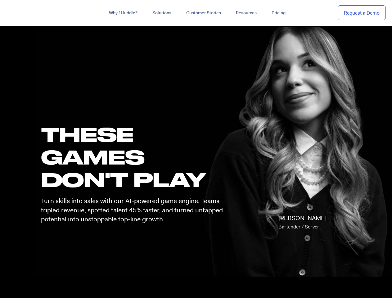 The image size is (392, 298). Describe the element at coordinates (135, 210) in the screenshot. I see `p: Turn skills into sales with our AI-powered game engine. Teams tripled revenue, spotted talent 45%...` at that location.